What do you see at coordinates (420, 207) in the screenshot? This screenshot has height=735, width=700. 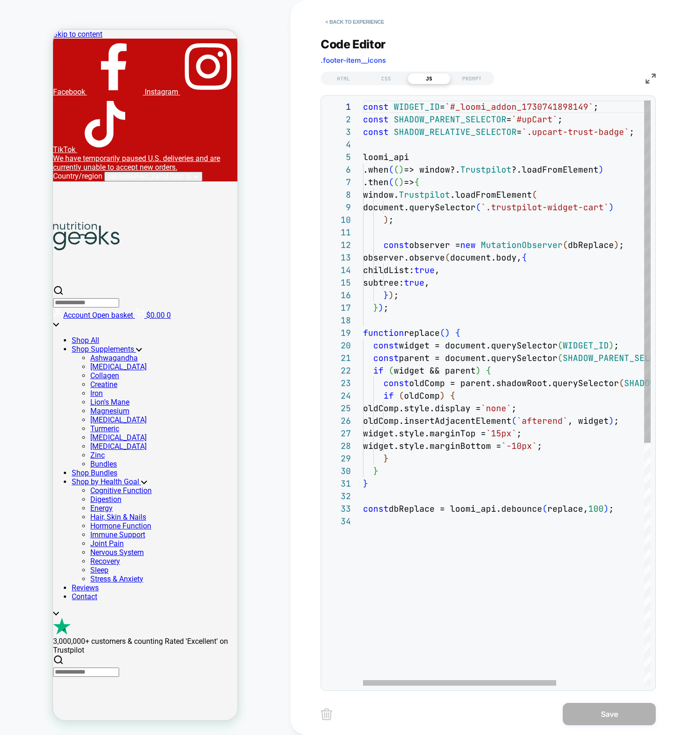 I see `span: document.querySelector` at bounding box center [420, 207].